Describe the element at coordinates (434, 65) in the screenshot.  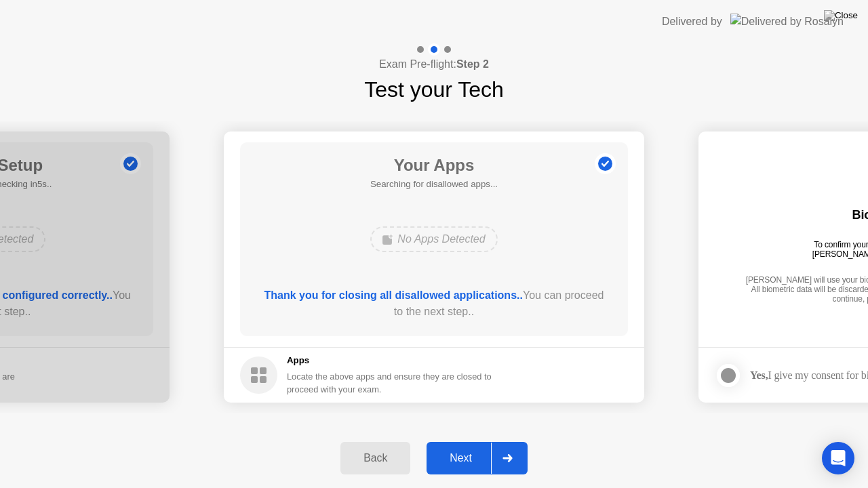
I see `h4: Exam Pre-flight:` at that location.